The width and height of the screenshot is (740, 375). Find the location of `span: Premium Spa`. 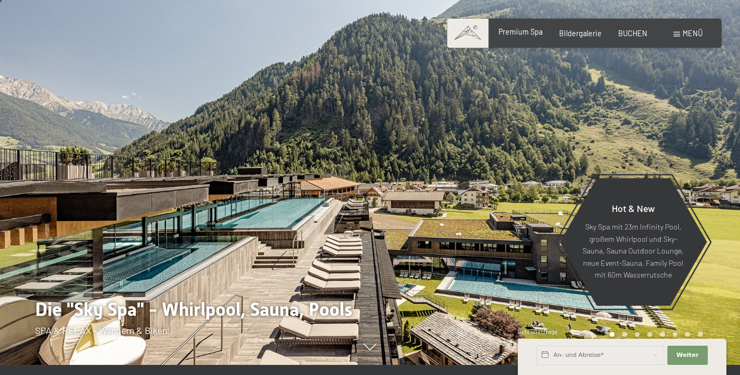

span: Premium Spa is located at coordinates (520, 31).